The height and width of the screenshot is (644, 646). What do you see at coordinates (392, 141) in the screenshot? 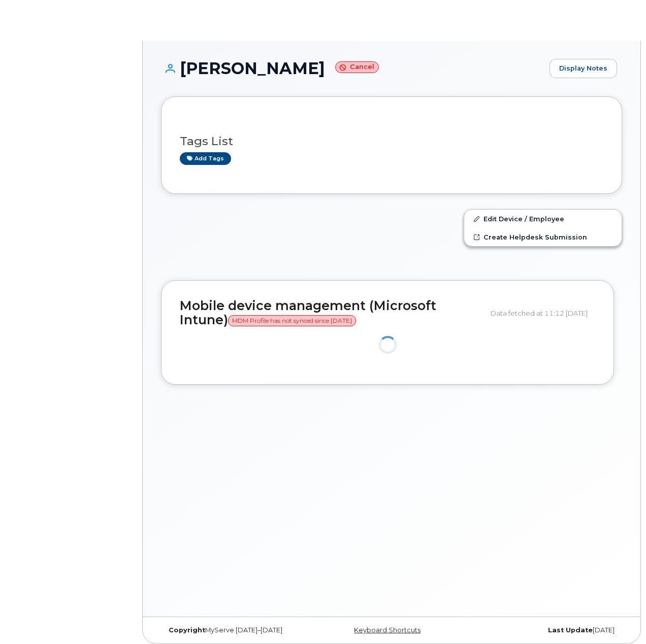
I see `h3: Tags List` at bounding box center [392, 141].